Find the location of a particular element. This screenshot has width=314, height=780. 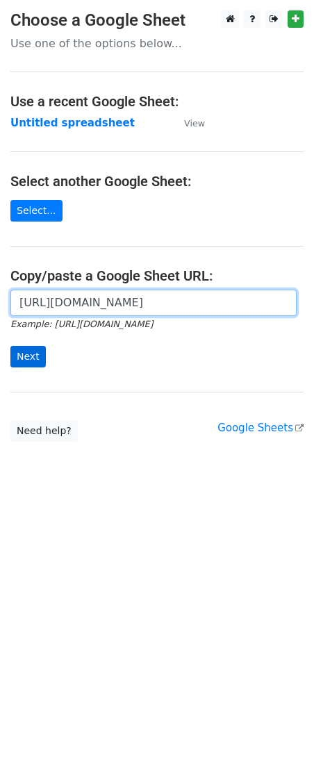

a: Select... is located at coordinates (36, 210).